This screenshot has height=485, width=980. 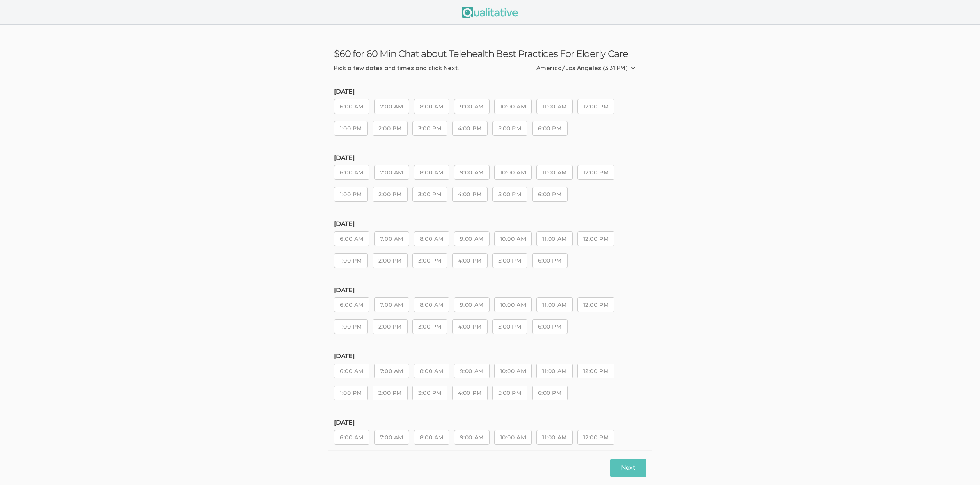 I want to click on div: Pick a few dates and times and click Next., so click(x=396, y=68).